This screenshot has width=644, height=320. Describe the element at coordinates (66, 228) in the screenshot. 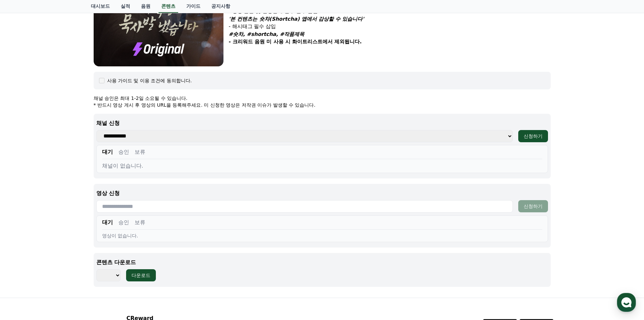

I see `span: 대화` at that location.